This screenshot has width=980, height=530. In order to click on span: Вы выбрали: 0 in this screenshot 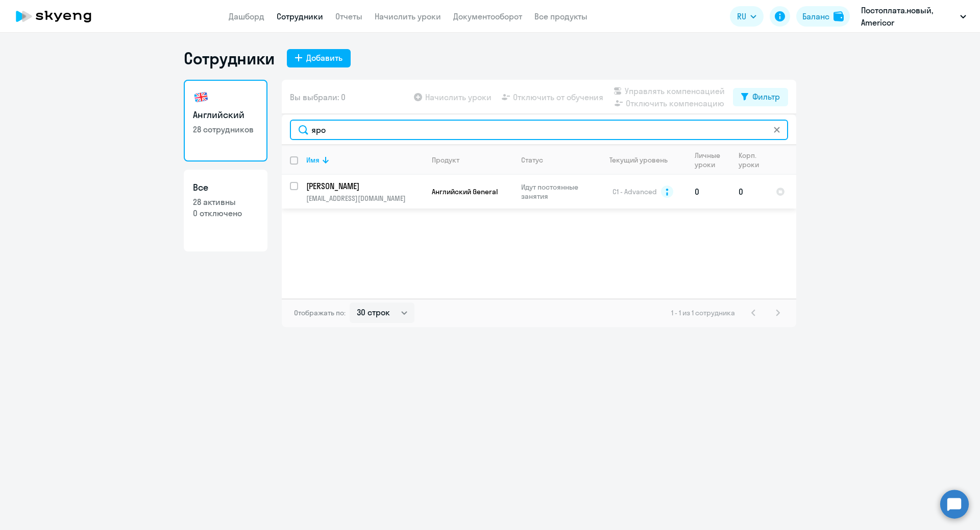, I will do `click(318, 97)`.